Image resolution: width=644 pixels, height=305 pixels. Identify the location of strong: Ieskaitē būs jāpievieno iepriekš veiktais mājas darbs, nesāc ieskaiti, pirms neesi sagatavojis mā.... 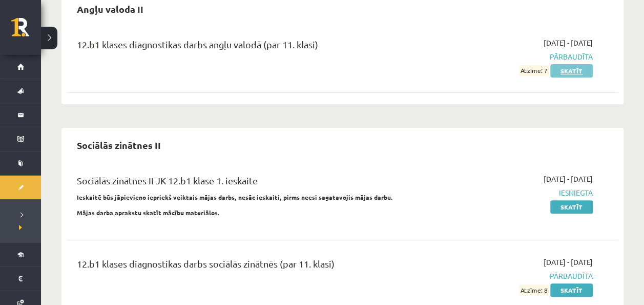
(235, 197).